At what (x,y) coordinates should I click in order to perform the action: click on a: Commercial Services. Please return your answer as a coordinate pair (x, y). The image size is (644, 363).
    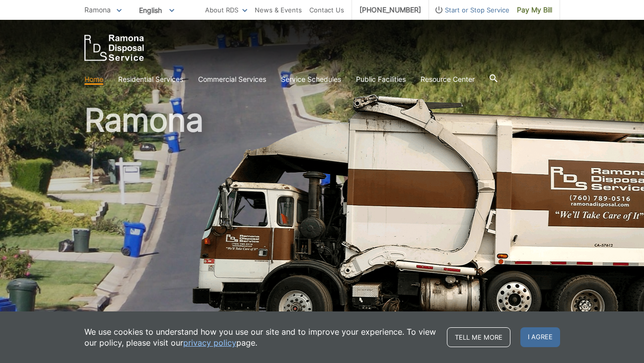
    Looking at the image, I should click on (232, 79).